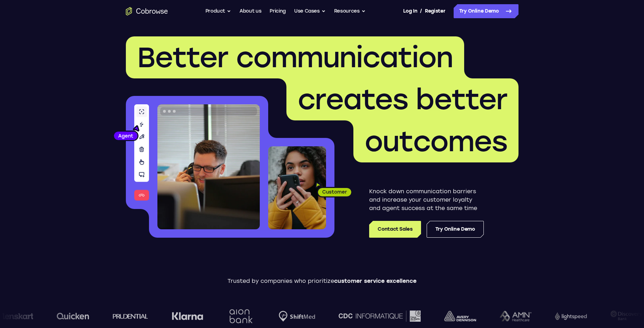 The width and height of the screenshot is (644, 328). What do you see at coordinates (514, 316) in the screenshot?
I see `img: AMN Healthcare` at bounding box center [514, 316].